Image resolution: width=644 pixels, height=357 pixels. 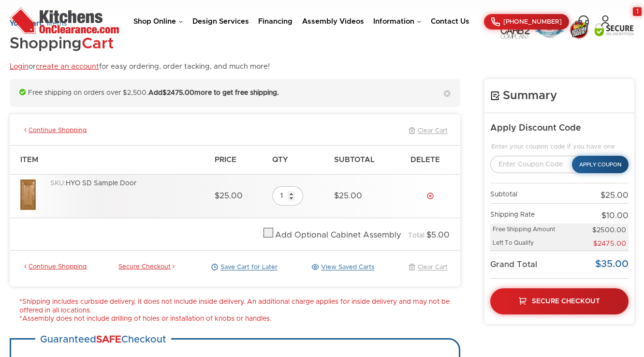 I want to click on h1: Shopping, so click(x=140, y=44).